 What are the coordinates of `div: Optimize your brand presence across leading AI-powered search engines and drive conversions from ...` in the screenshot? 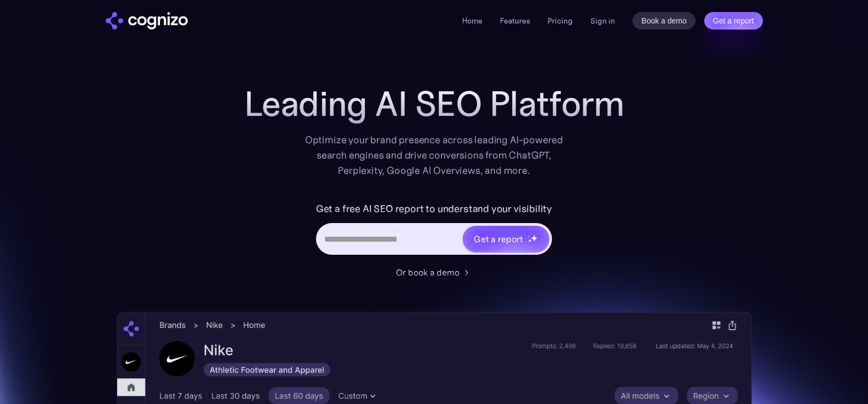 It's located at (434, 155).